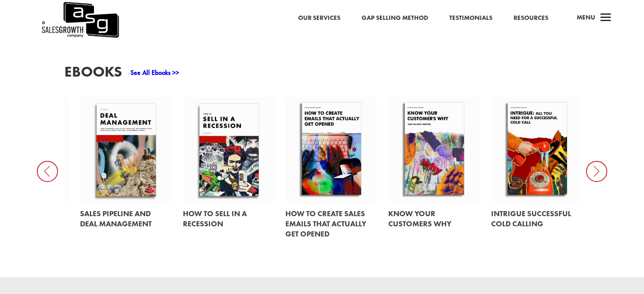 Image resolution: width=644 pixels, height=294 pixels. What do you see at coordinates (93, 73) in the screenshot?
I see `h3: EBooks` at bounding box center [93, 73].